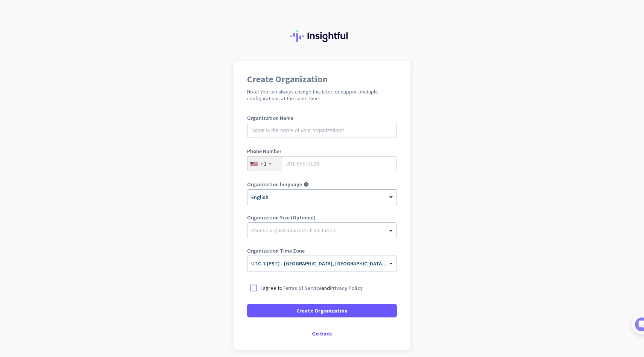  Describe the element at coordinates (322, 95) in the screenshot. I see `h2: Note: You can always change this later, or support multiple configurations at the same time` at that location.